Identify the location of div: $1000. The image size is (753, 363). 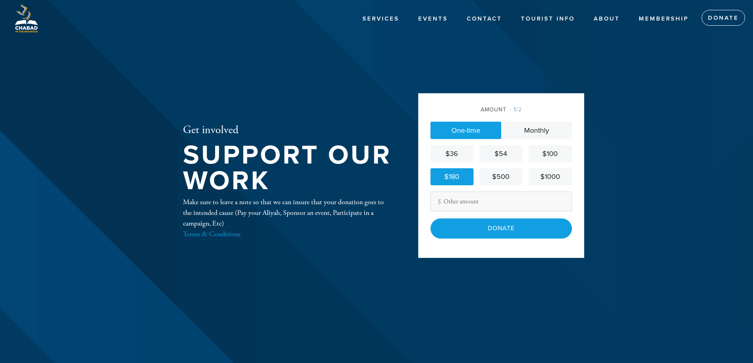
(550, 177).